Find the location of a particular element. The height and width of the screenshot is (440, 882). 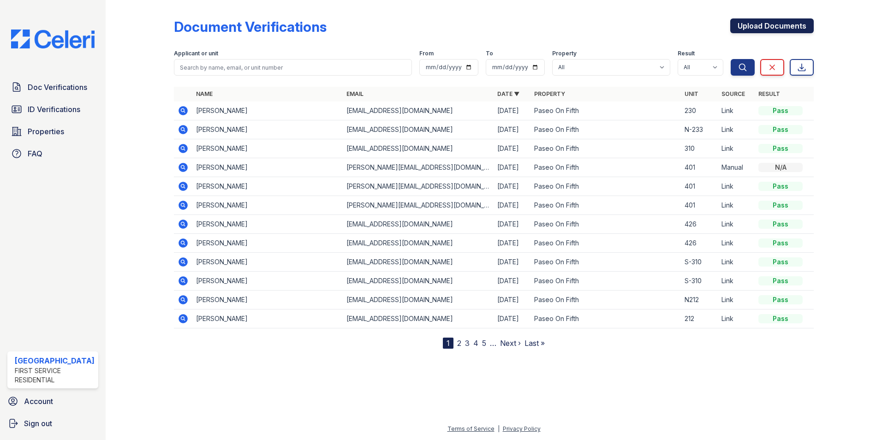

a: Result is located at coordinates (769, 94).